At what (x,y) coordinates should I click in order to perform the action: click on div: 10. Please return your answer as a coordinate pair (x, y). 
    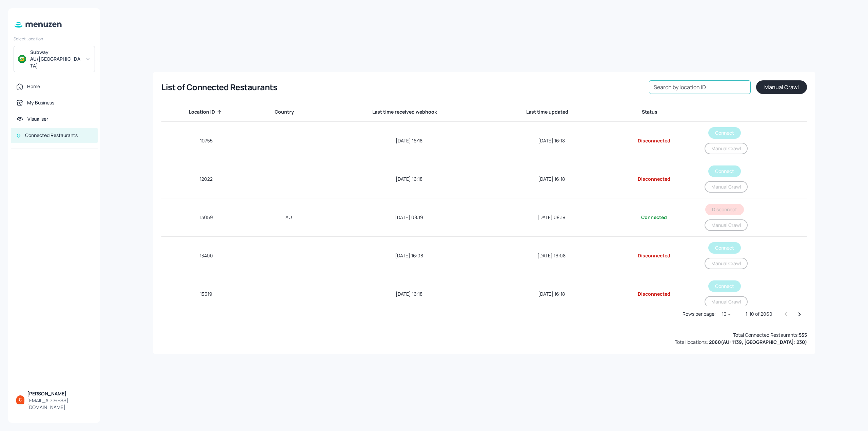
    Looking at the image, I should click on (727, 314).